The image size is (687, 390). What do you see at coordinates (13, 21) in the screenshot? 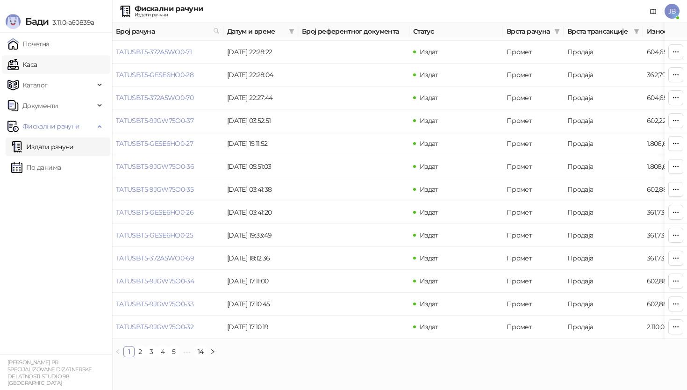
I see `img: Logo` at bounding box center [13, 21].